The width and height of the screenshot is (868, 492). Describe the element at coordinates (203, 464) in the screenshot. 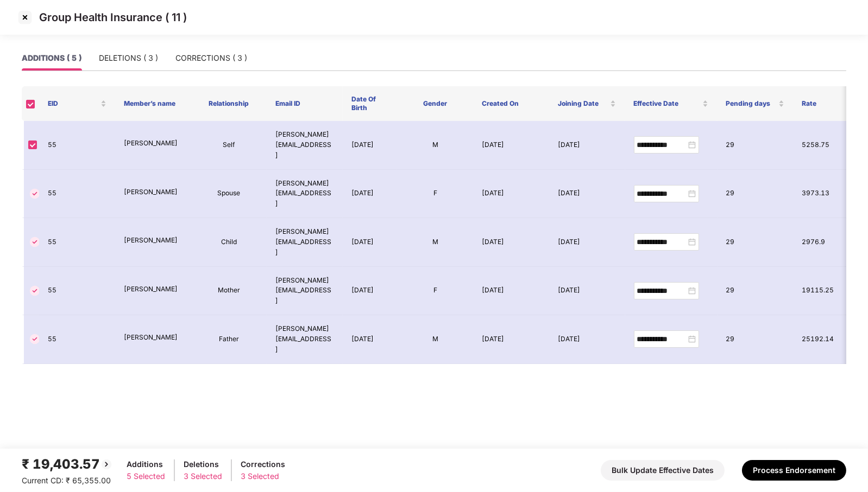

I see `div: Deletions` at that location.